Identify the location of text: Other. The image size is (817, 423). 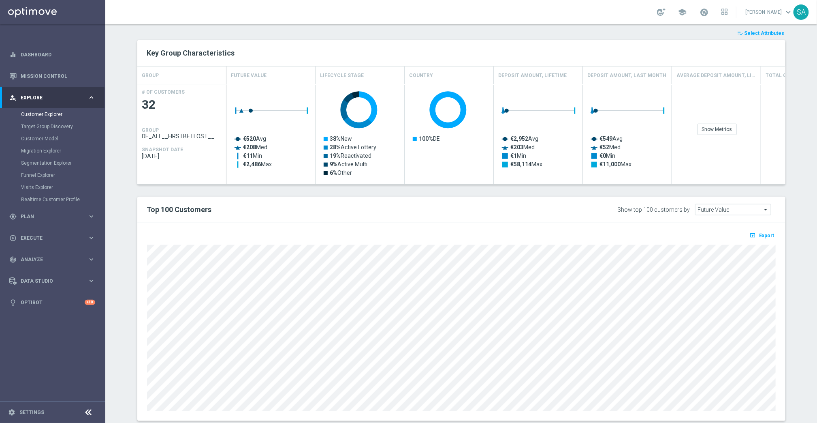
(341, 173).